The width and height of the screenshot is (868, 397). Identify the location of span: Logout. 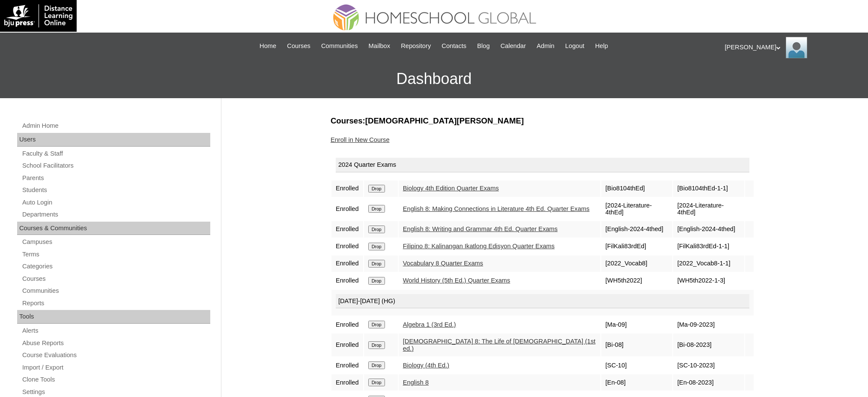
(575, 46).